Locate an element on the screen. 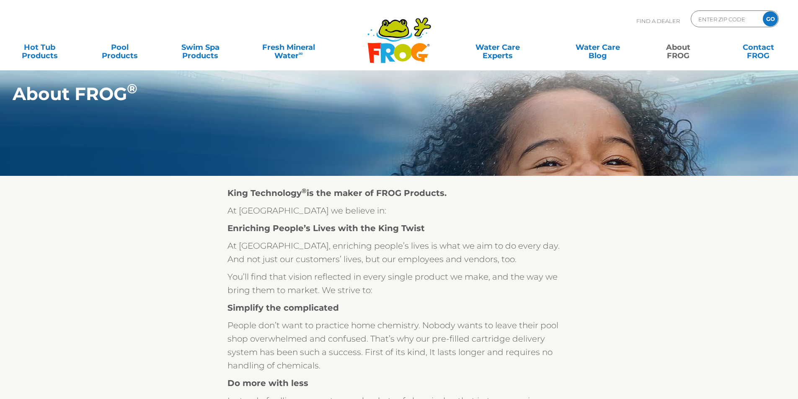 The image size is (798, 399). a: Fresh MineralWater∞ is located at coordinates (288, 47).